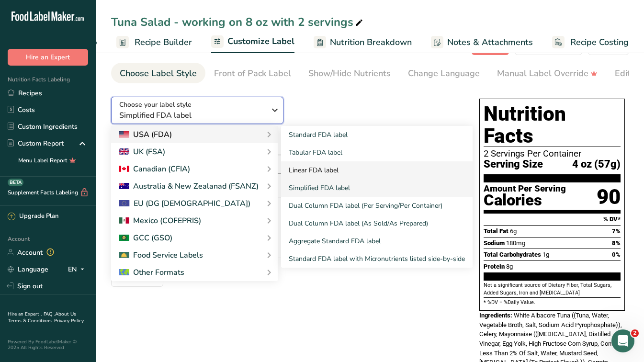 The height and width of the screenshot is (362, 644). Describe the element at coordinates (524, 189) in the screenshot. I see `div: Amount Per Serving` at that location.